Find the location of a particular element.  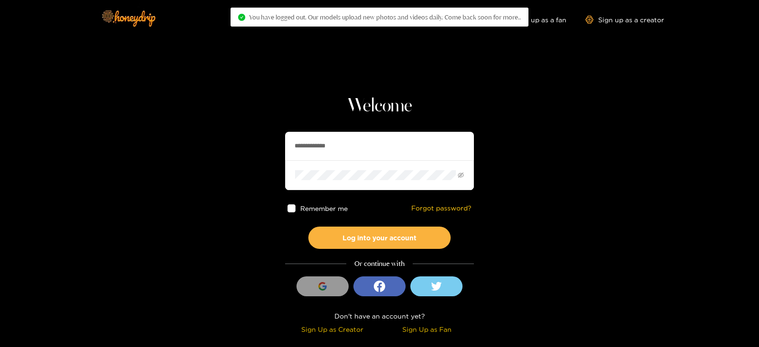

span: Remember me is located at coordinates (324, 208).